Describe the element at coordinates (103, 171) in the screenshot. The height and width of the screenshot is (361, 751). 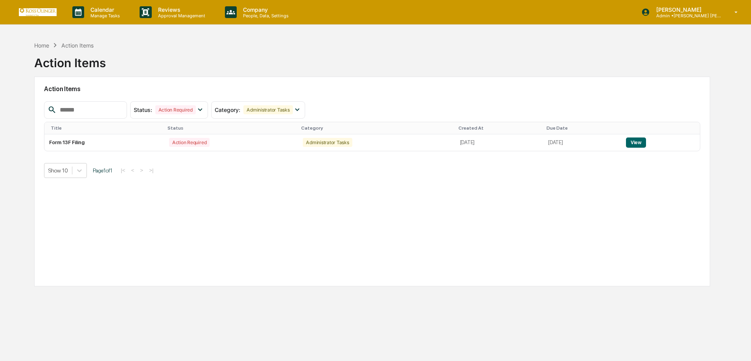
I see `span: Page 1 of 1` at that location.